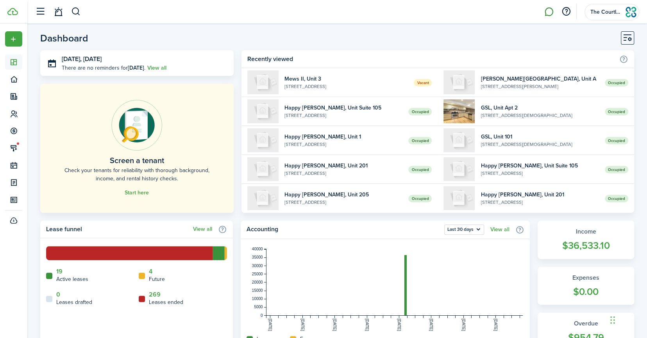 The width and height of the screenshot is (647, 338). I want to click on widget-list-item-title: GSL, Unit 101, so click(540, 136).